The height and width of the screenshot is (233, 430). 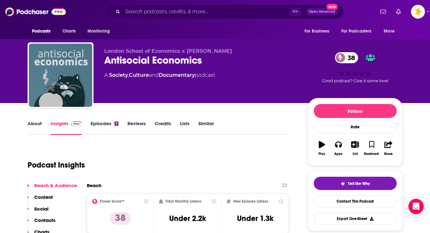 What do you see at coordinates (355, 127) in the screenshot?
I see `div: Rate` at bounding box center [355, 127].